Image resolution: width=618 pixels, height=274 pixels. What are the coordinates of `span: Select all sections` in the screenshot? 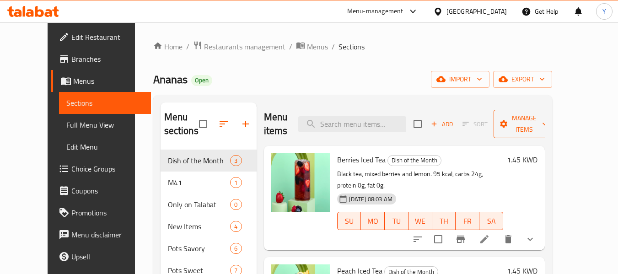 It's located at (203, 124).